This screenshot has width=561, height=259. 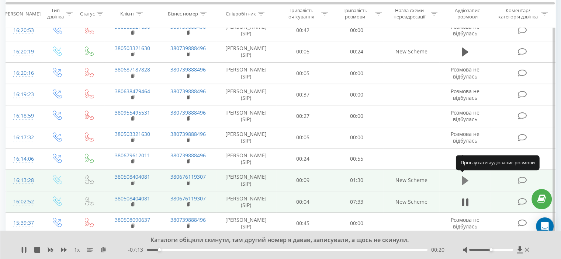 I want to click on div: Співробітник, so click(x=241, y=14).